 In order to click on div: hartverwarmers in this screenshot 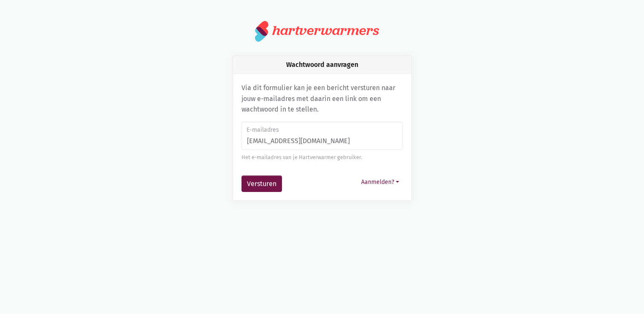, I will do `click(326, 30)`.